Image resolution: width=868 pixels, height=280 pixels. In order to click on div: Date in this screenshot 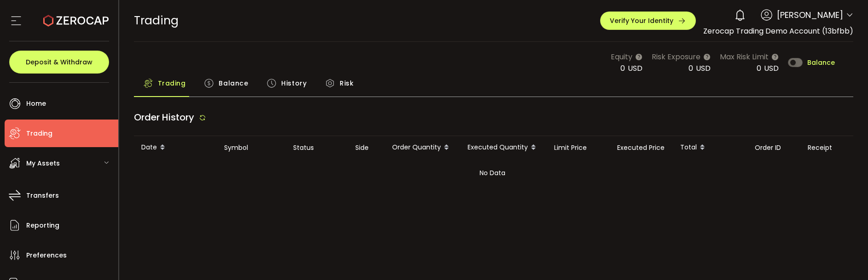, I will do `click(175, 148)`.